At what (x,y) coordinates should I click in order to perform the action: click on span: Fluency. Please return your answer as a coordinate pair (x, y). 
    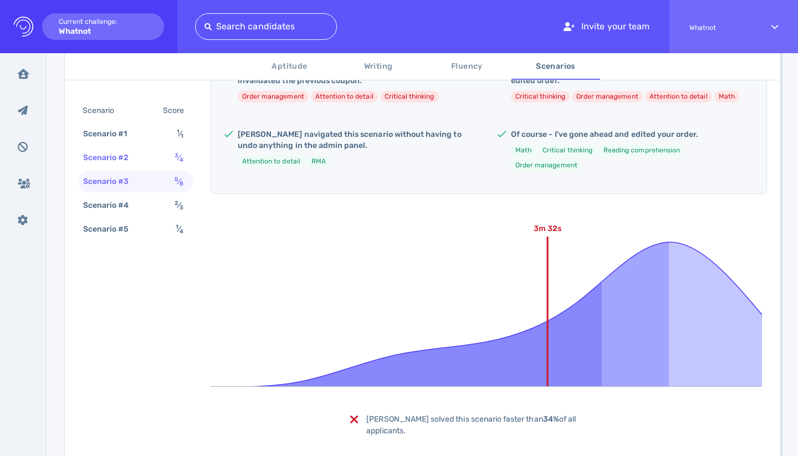
    Looking at the image, I should click on (467, 66).